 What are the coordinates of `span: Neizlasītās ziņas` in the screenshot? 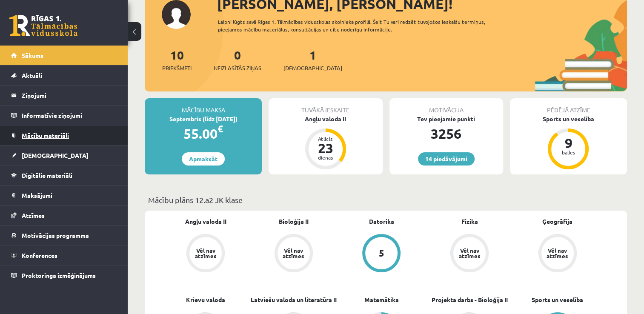 It's located at (237, 68).